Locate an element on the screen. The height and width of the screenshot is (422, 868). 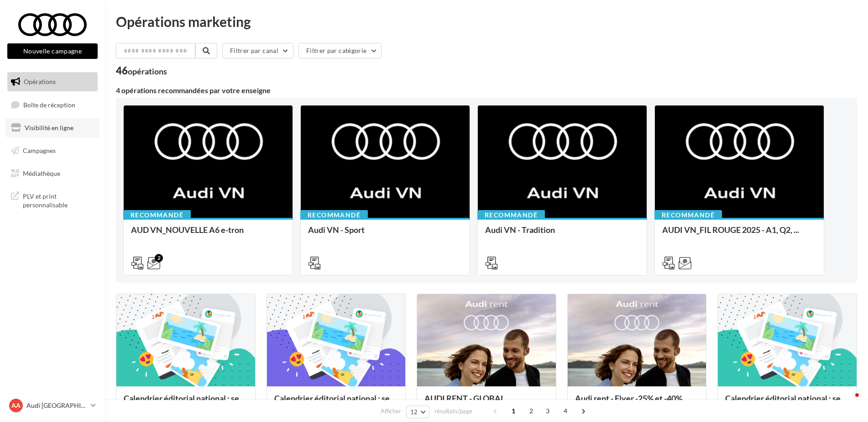
button: Filtrer par catégorie is located at coordinates (340, 50).